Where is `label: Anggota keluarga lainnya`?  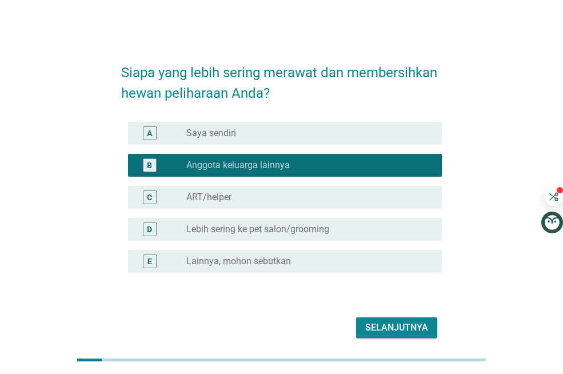
label: Anggota keluarga lainnya is located at coordinates (238, 165).